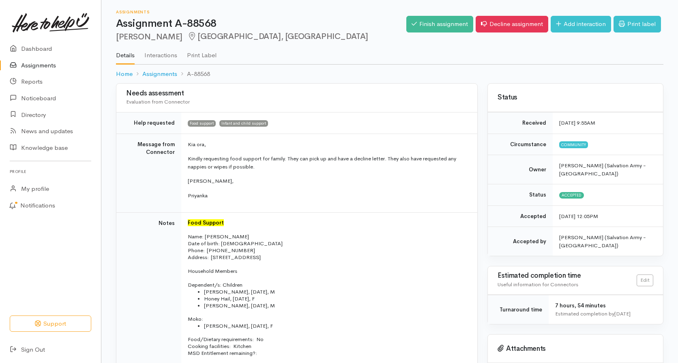 The height and width of the screenshot is (363, 678). I want to click on a: Interactions, so click(161, 52).